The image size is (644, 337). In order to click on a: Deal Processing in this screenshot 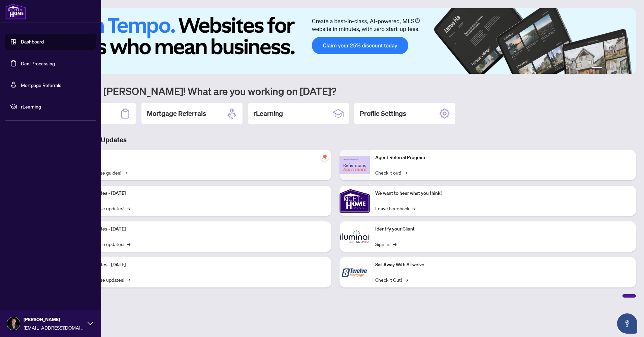, I will do `click(38, 63)`.